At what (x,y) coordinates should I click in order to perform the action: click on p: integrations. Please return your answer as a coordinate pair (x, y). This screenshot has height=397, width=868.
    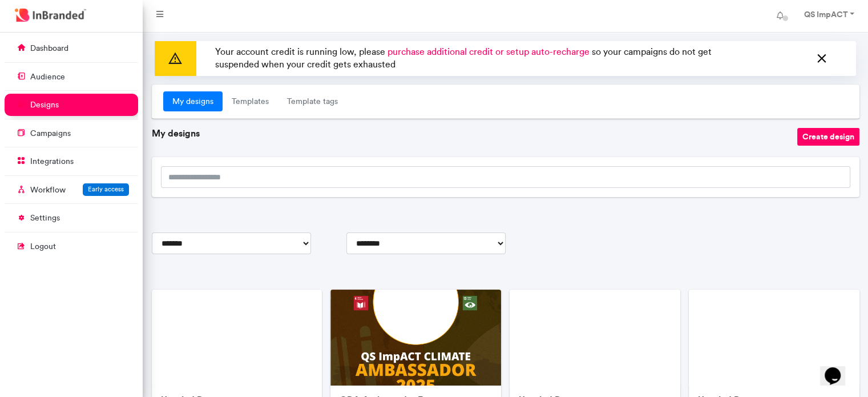
    Looking at the image, I should click on (52, 162).